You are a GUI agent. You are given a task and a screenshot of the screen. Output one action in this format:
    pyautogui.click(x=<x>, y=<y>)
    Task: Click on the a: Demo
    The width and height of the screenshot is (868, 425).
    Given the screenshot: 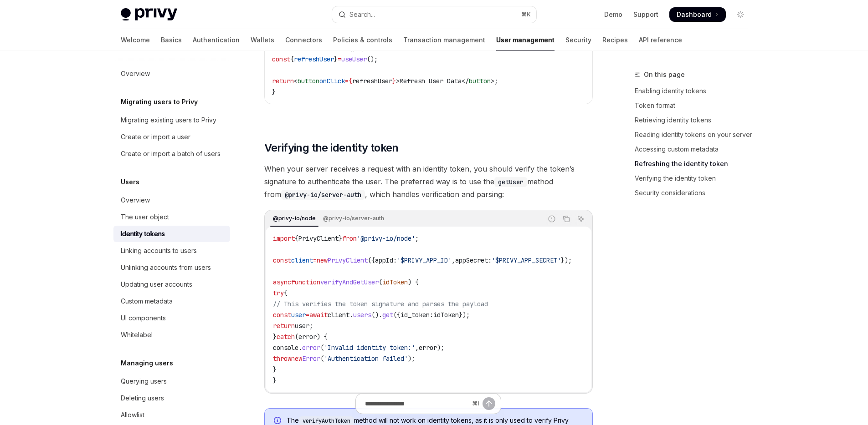 What is the action you would take?
    pyautogui.click(x=613, y=15)
    